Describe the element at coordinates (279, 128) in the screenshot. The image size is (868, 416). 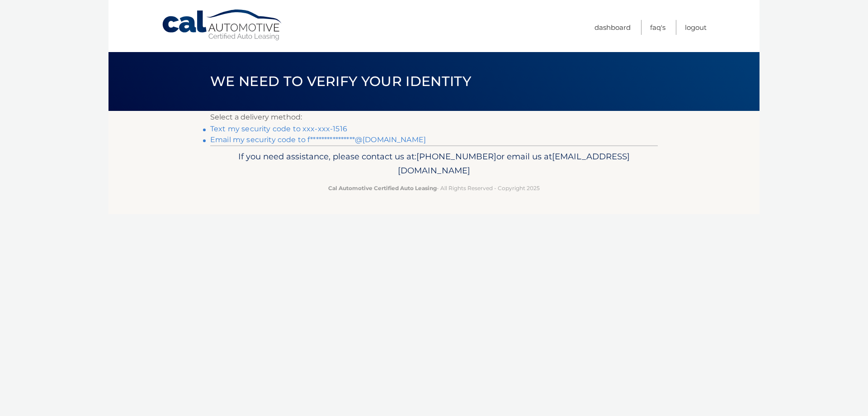
I see `a: Text my security code to xxx-xxx-1516` at that location.